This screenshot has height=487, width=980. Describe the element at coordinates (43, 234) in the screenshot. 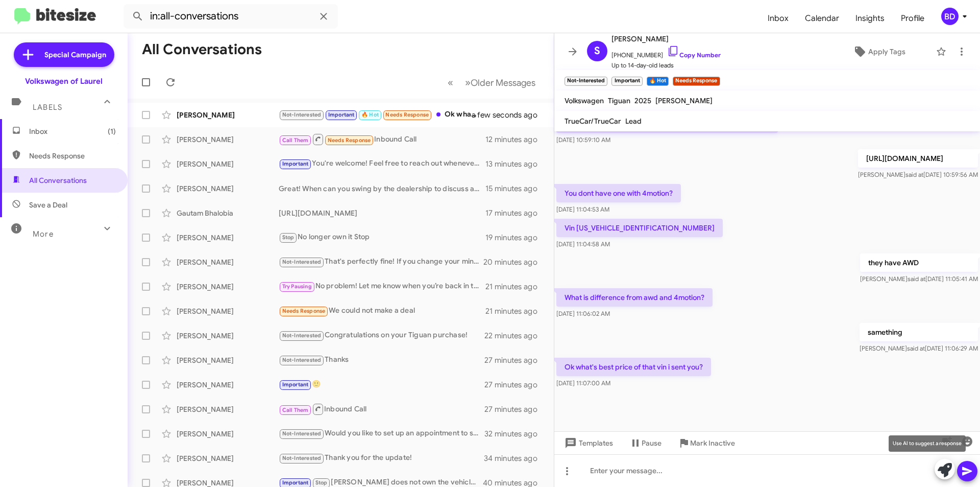

I see `span: More` at that location.